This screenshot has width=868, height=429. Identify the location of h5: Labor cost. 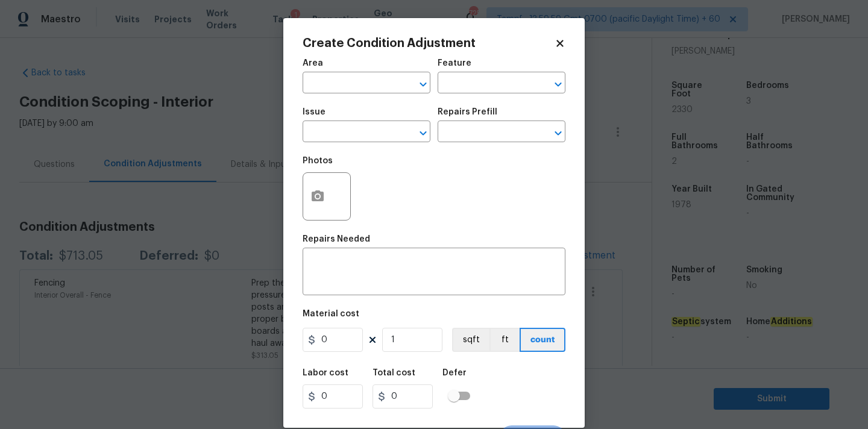
(325, 373).